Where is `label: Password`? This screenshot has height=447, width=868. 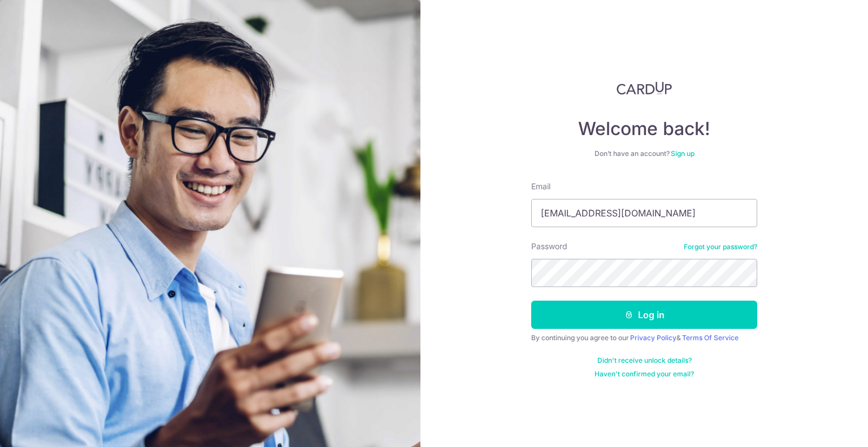
label: Password is located at coordinates (549, 246).